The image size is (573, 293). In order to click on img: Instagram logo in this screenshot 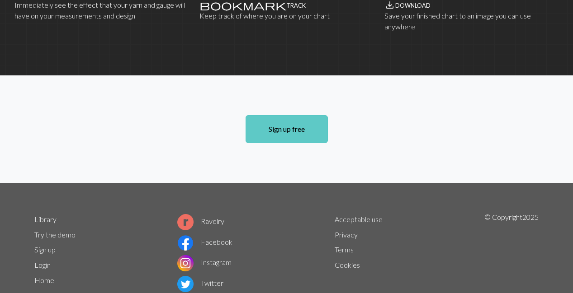, I will do `click(185, 263)`.